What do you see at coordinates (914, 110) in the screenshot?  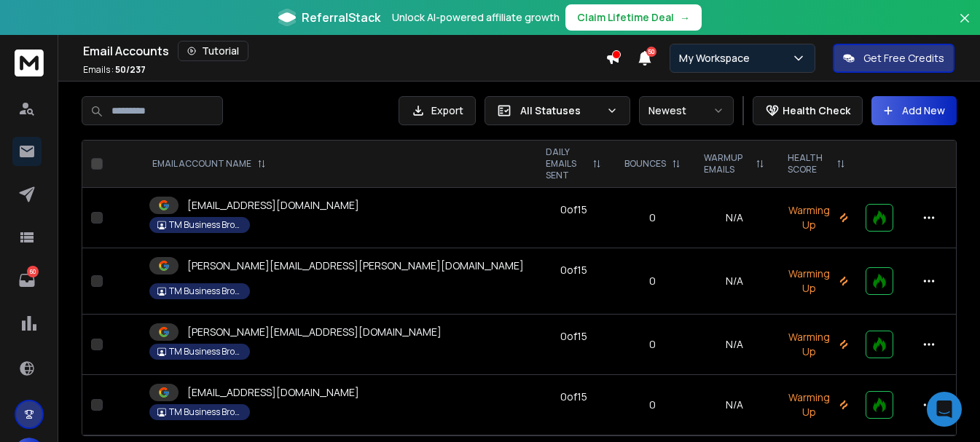 I see `button: Add New` at bounding box center [914, 110].